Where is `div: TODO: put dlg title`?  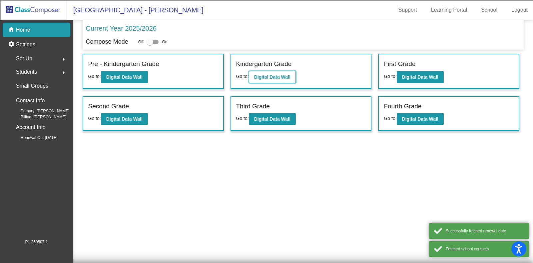 div: TODO: put dlg title is located at coordinates (267, 120).